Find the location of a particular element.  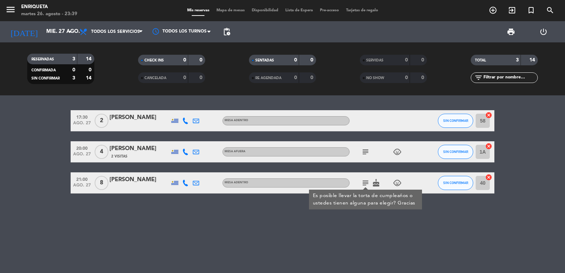

i: filter_list is located at coordinates (478, 78).